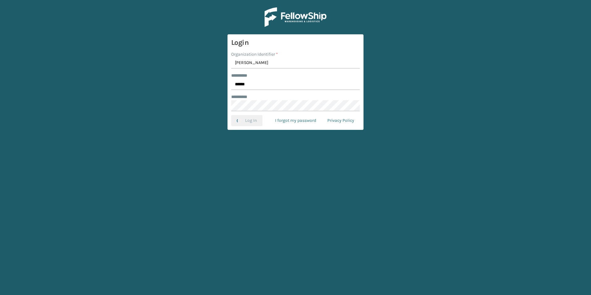  I want to click on img: Logo, so click(295, 17).